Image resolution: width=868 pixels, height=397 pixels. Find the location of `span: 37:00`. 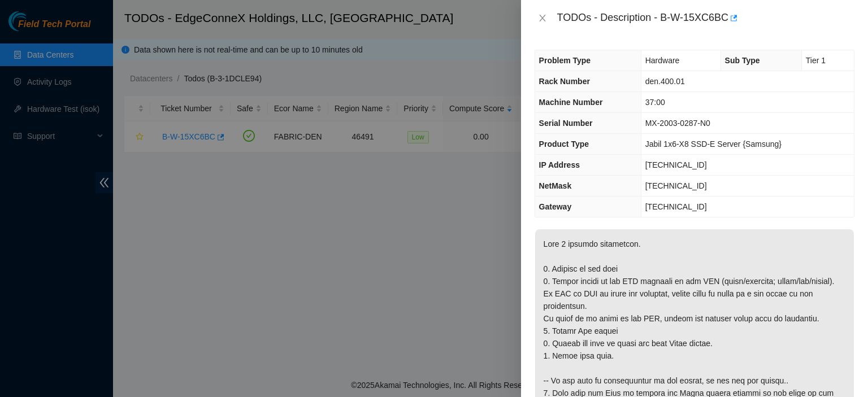

span: 37:00 is located at coordinates (655, 102).